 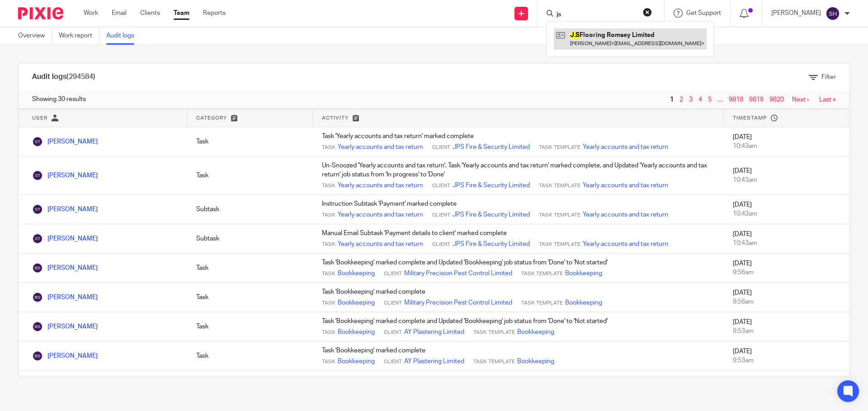 What do you see at coordinates (704, 13) in the screenshot?
I see `span: Get Support` at bounding box center [704, 13].